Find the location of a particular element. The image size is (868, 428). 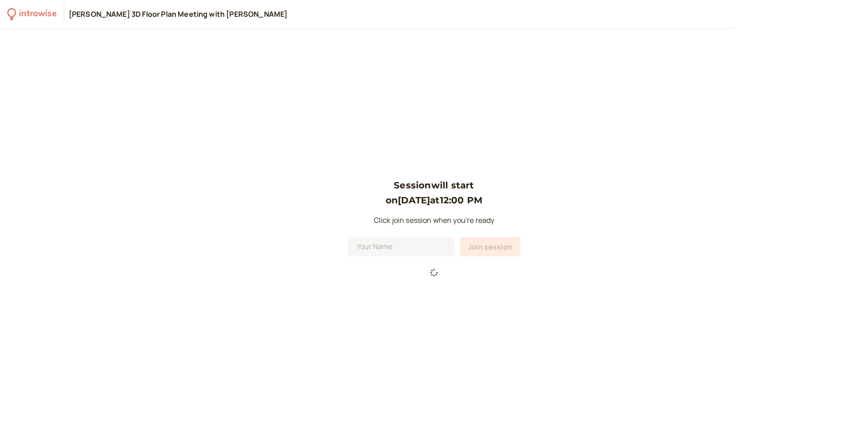

p: Click join session when you're ready is located at coordinates (434, 220).